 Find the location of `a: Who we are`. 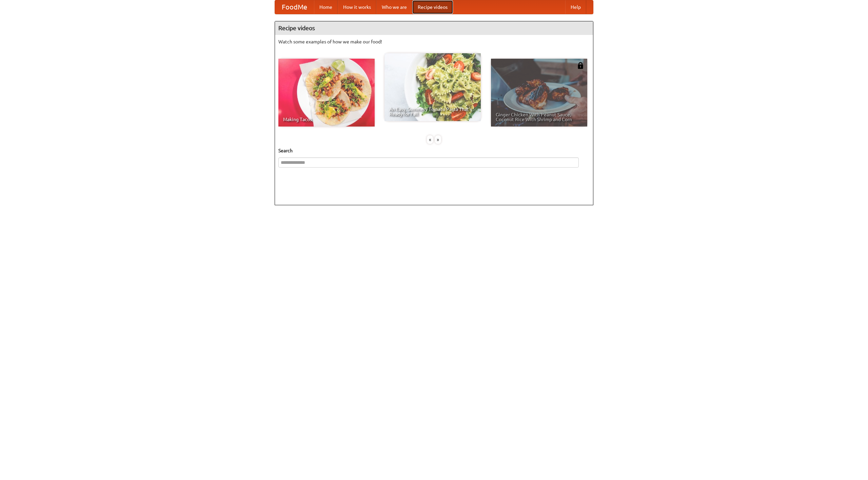

a: Who we are is located at coordinates (394, 7).